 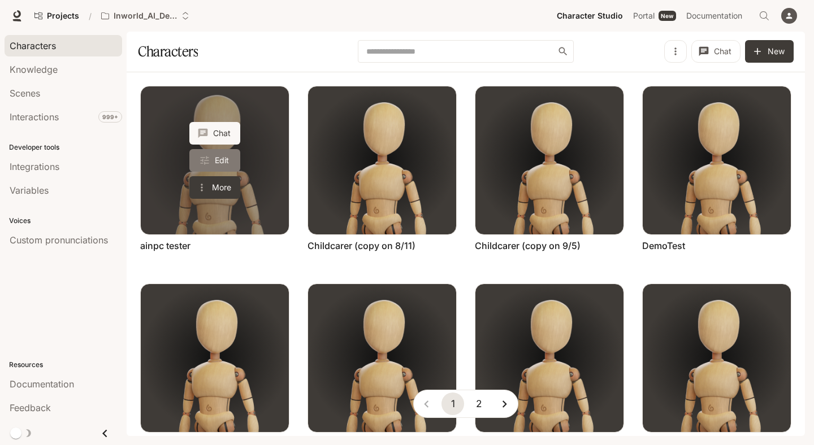 I want to click on a: Documentation, so click(x=716, y=16).